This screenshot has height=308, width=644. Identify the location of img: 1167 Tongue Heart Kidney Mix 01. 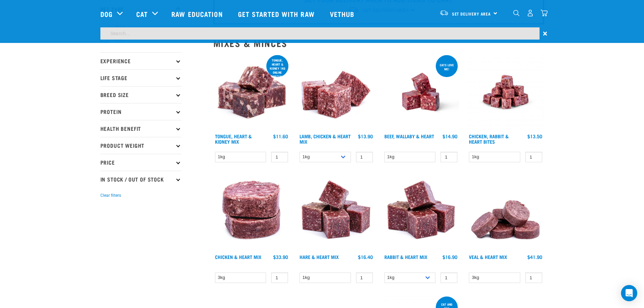
(251, 92).